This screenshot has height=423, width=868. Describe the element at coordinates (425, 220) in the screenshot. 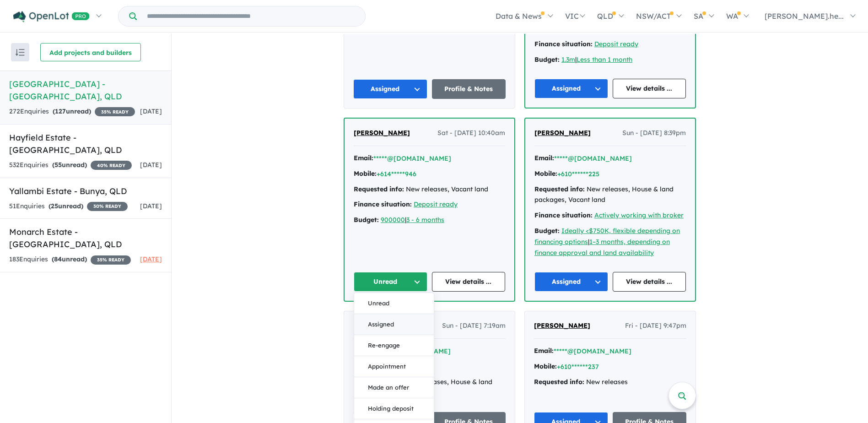

I see `u: 3 - 6 months` at that location.